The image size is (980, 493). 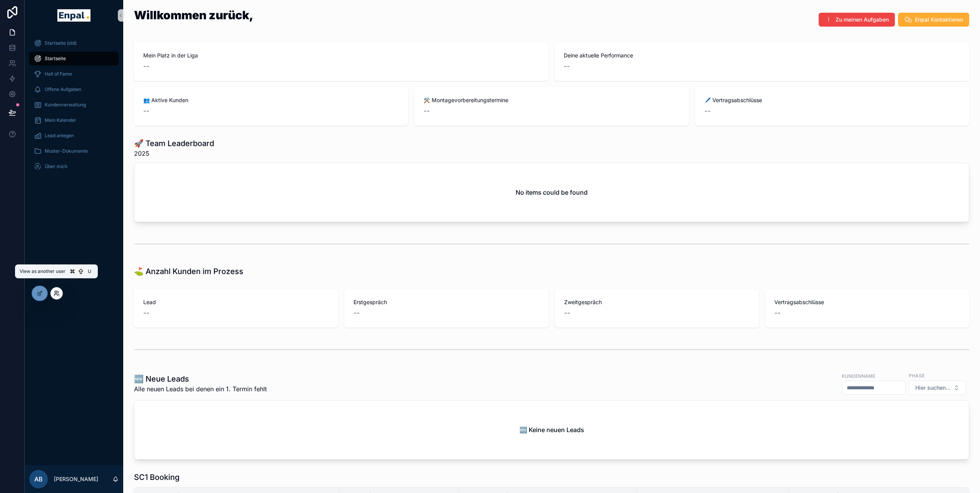 I want to click on button: Enpal Kontaktieren, so click(x=933, y=20).